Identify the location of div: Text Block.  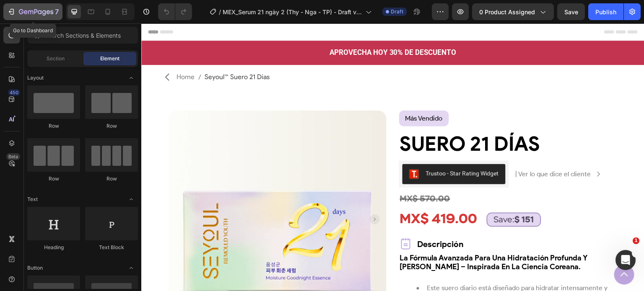
(111, 248).